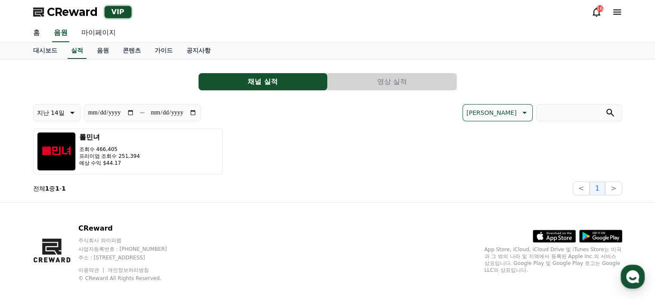  Describe the element at coordinates (45, 51) in the screenshot. I see `a: 대시보드` at that location.